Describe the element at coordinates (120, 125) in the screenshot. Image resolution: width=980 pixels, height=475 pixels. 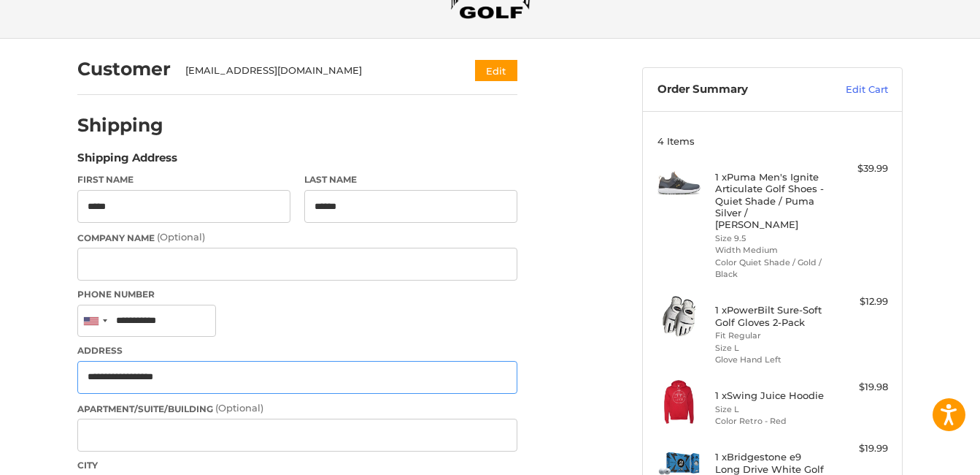
I see `h2: Shipping` at that location.